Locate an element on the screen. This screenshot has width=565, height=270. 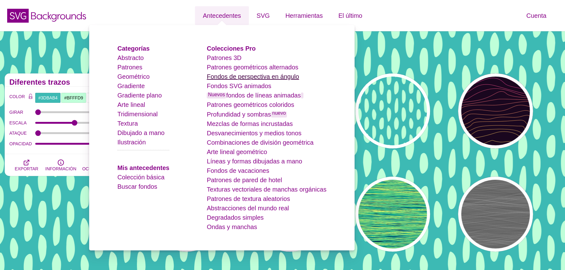
font: Desvanecimientos y medios tonos is located at coordinates (254, 133).